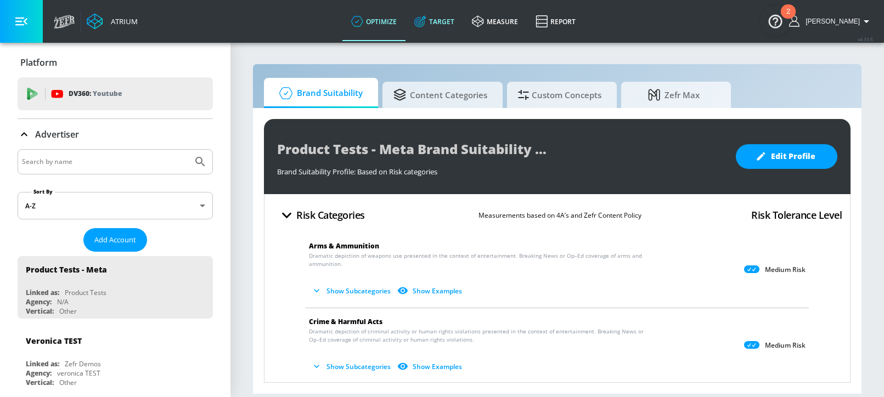 The height and width of the screenshot is (397, 884). What do you see at coordinates (346, 321) in the screenshot?
I see `span: Crime & Harmful Acts` at bounding box center [346, 321].